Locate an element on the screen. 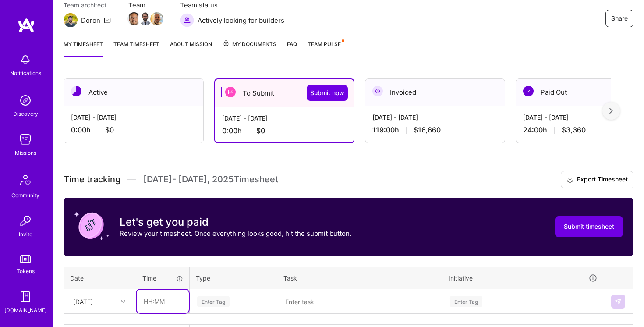  img: Paid Out is located at coordinates (528, 91).